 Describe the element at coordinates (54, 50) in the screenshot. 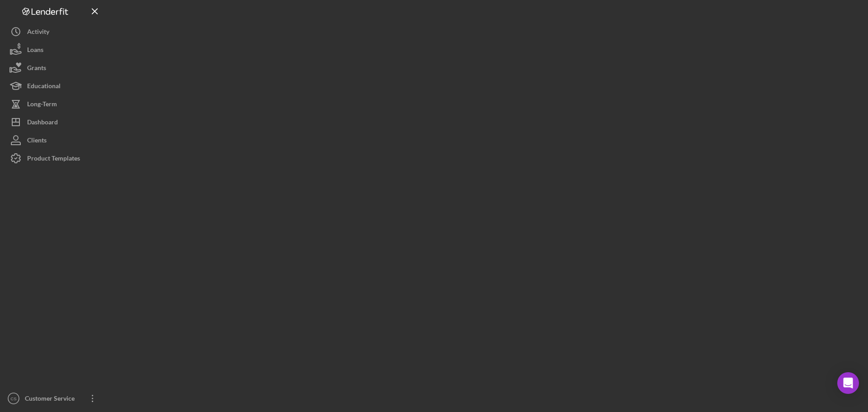

I see `button: Loans` at that location.